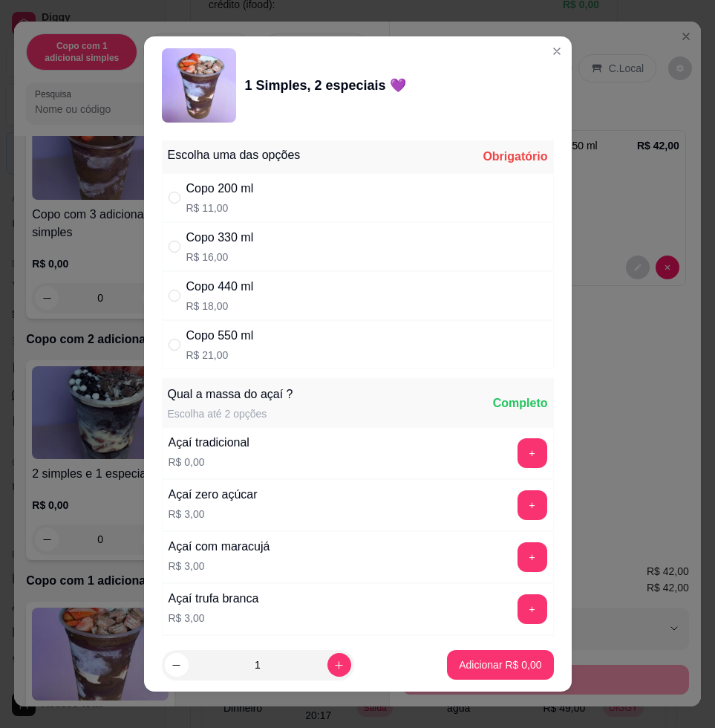  I want to click on p: R$ 16,00, so click(220, 257).